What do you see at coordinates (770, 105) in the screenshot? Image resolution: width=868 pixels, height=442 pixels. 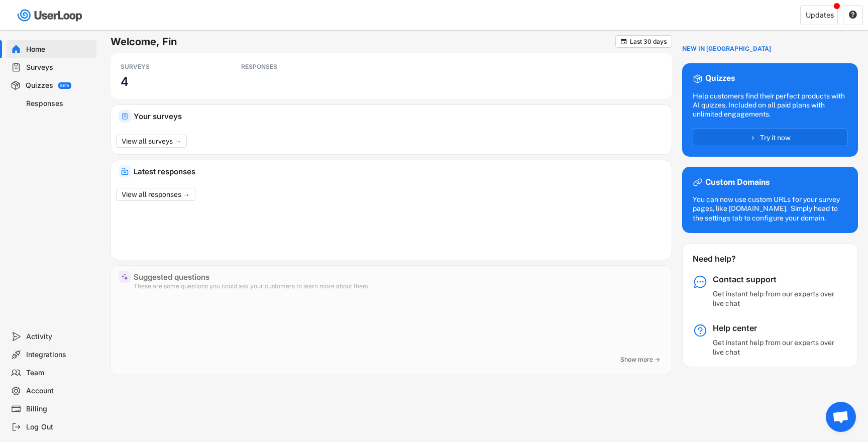 I see `div: Help customers find their perfect products with AI quizzes. Included on all paid plans with unlim...` at bounding box center [770, 105].